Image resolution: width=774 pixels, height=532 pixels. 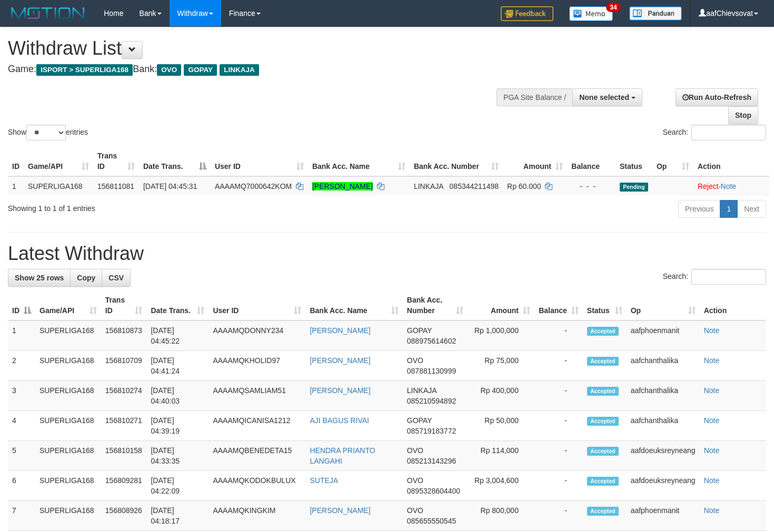 I want to click on img: Button%20Memo.svg, so click(x=591, y=14).